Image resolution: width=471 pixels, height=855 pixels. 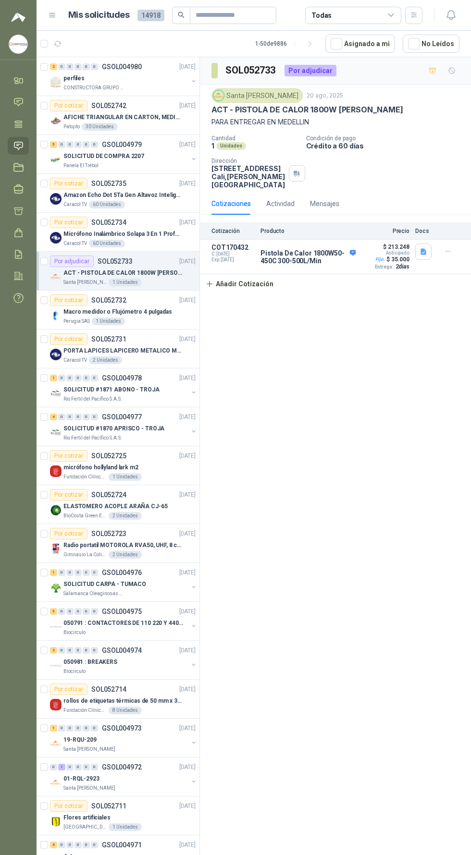 I want to click on div: Por cotizar, so click(x=69, y=534).